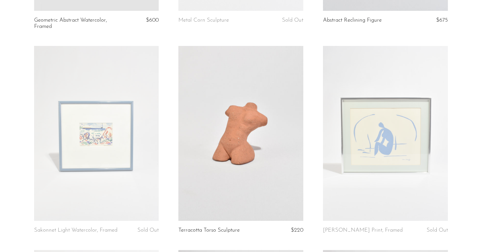 The height and width of the screenshot is (252, 482). I want to click on span: $675, so click(442, 20).